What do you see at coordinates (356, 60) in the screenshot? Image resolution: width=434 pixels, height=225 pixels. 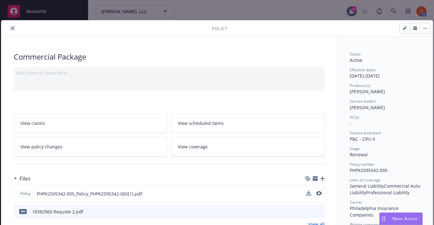 I see `span: Active` at bounding box center [356, 60].